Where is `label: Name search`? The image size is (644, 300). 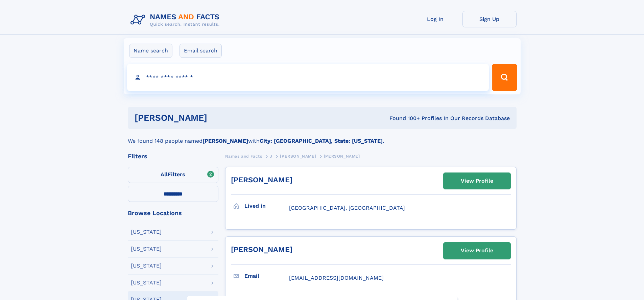 label: Name search is located at coordinates (151, 51).